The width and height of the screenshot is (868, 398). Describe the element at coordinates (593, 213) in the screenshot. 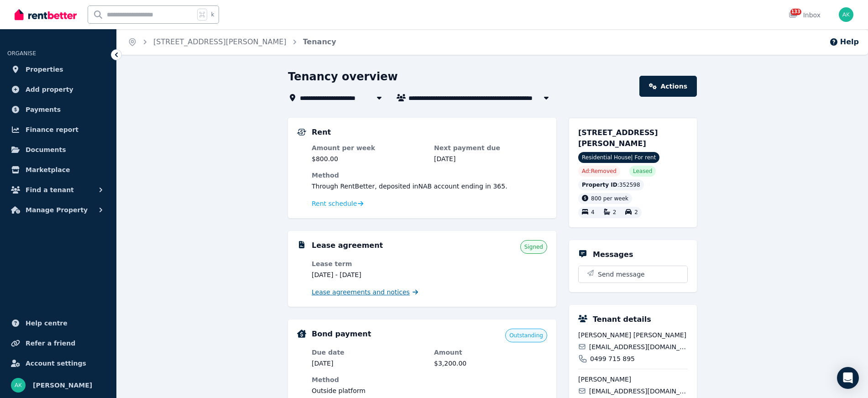

I see `span: 4` at that location.